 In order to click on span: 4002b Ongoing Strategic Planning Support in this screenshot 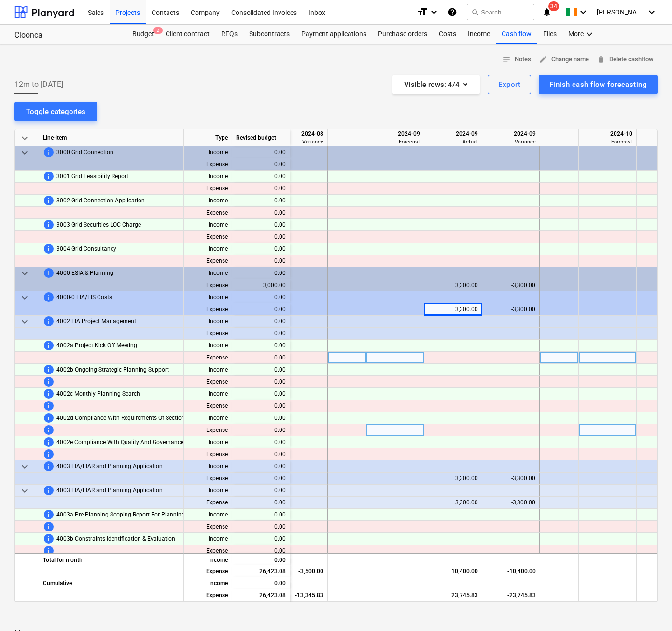, I will do `click(113, 369)`.